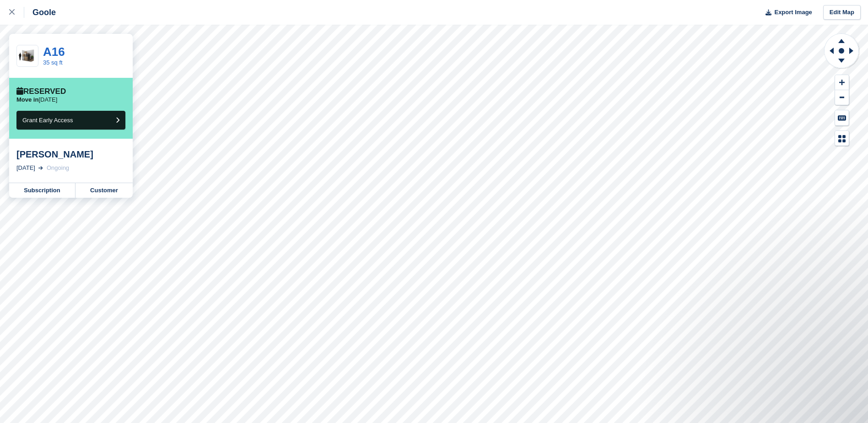 Image resolution: width=868 pixels, height=423 pixels. I want to click on a: Customer, so click(104, 191).